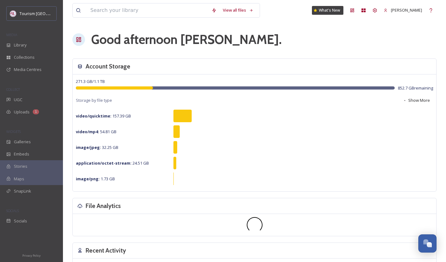  I want to click on span: Galleries, so click(22, 142).